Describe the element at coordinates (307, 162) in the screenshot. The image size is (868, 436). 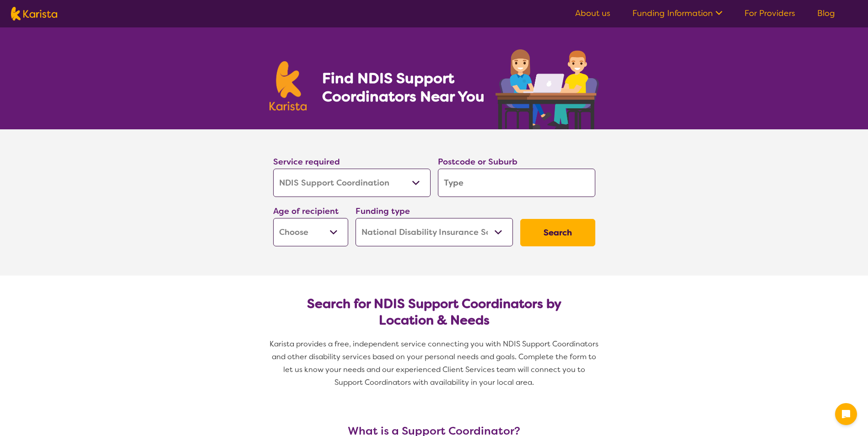
I see `label: Service required` at that location.